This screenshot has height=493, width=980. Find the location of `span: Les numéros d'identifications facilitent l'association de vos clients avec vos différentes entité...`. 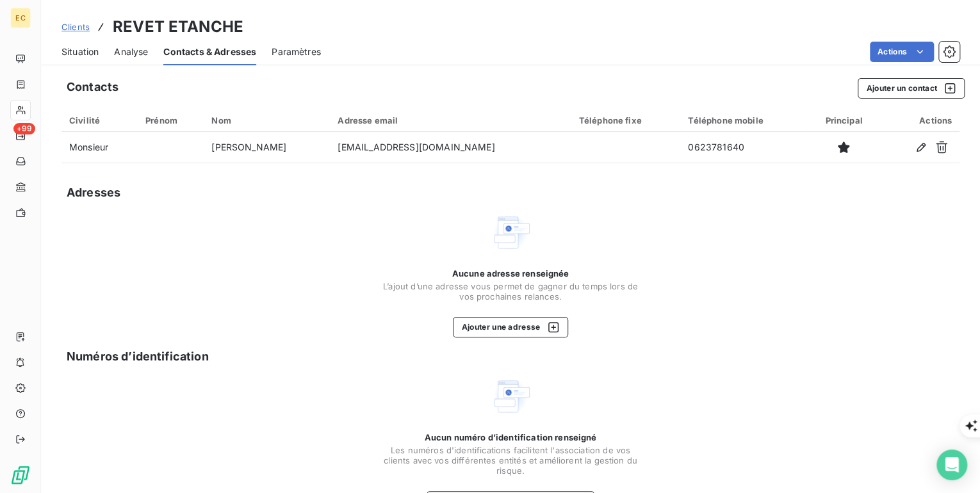

span: Les numéros d'identifications facilitent l'association de vos clients avec vos différentes entité... is located at coordinates (511, 460).